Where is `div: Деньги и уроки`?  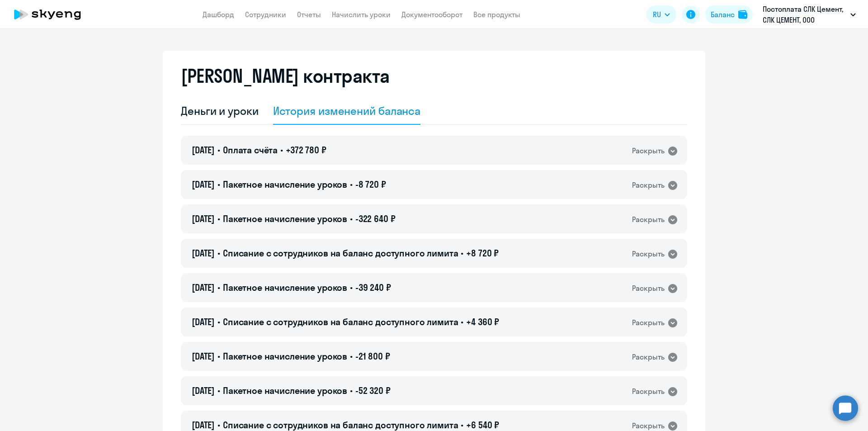 div: Деньги и уроки is located at coordinates (219, 110).